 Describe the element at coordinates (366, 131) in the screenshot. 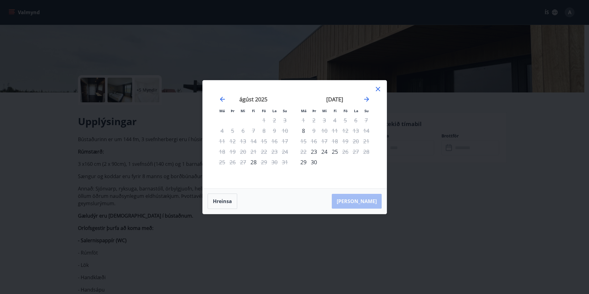

I see `td: Not available. sunnudagur, 14. september 2025` at that location.